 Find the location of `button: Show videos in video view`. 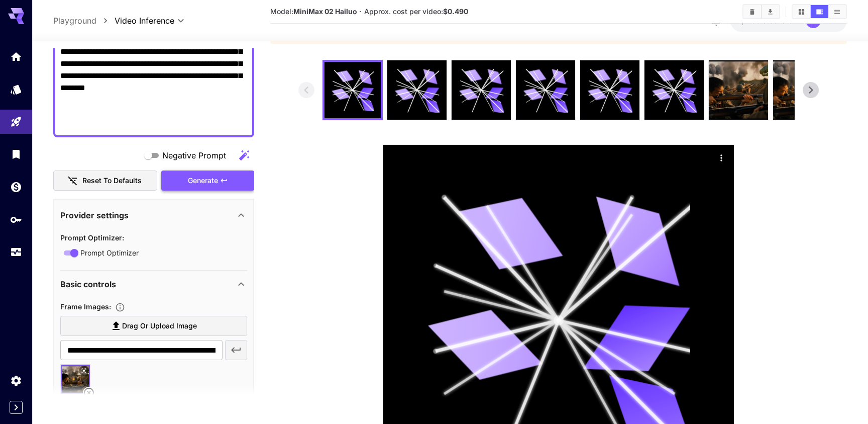

button: Show videos in video view is located at coordinates (819, 12).